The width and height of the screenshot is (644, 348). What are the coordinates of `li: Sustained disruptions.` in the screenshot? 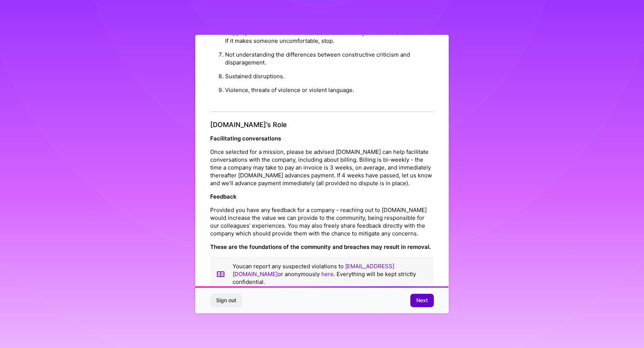 It's located at (329, 76).